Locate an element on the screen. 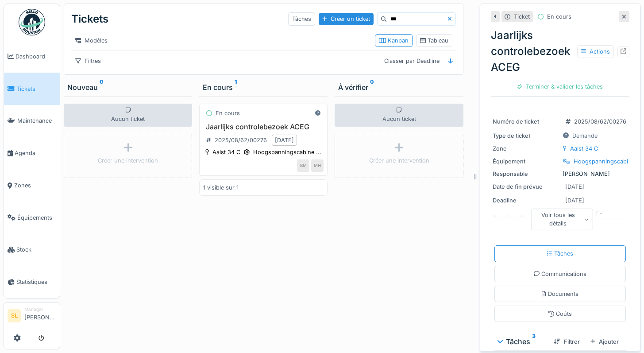 This screenshot has width=644, height=353. div: Hoogspanningscabine ... is located at coordinates (287, 152).